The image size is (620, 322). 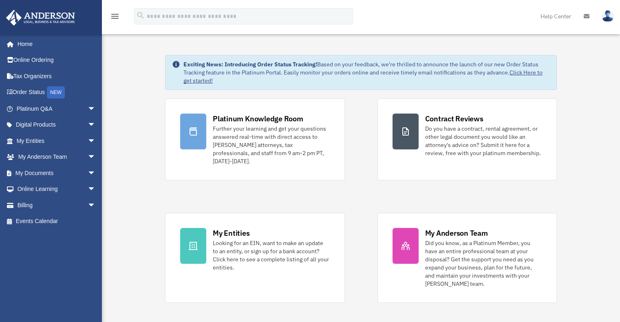 What do you see at coordinates (55, 44) in the screenshot?
I see `a: Home` at bounding box center [55, 44].